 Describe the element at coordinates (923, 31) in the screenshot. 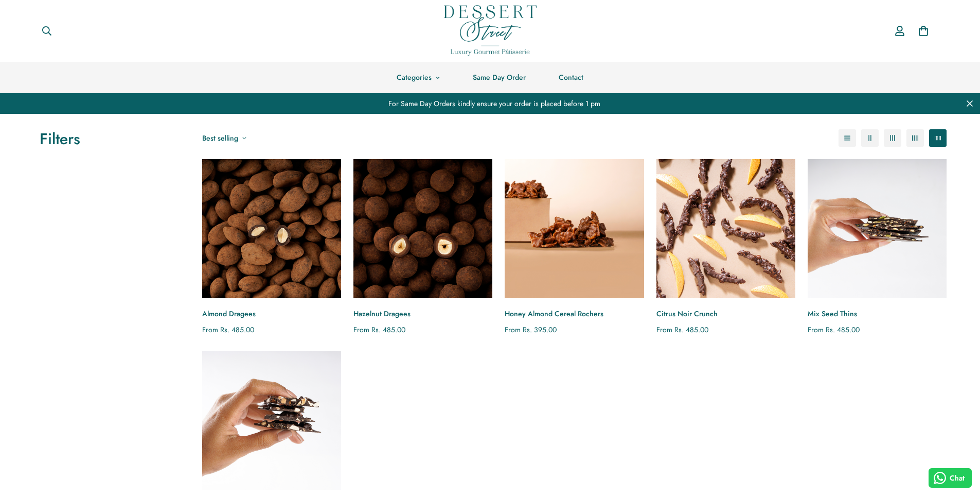

I see `a: 0` at that location.